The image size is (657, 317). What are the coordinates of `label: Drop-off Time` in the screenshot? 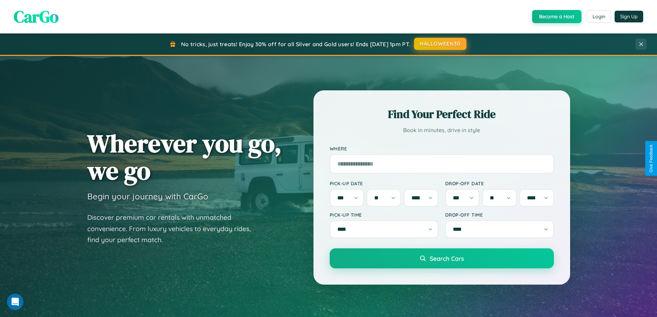 It's located at (499, 215).